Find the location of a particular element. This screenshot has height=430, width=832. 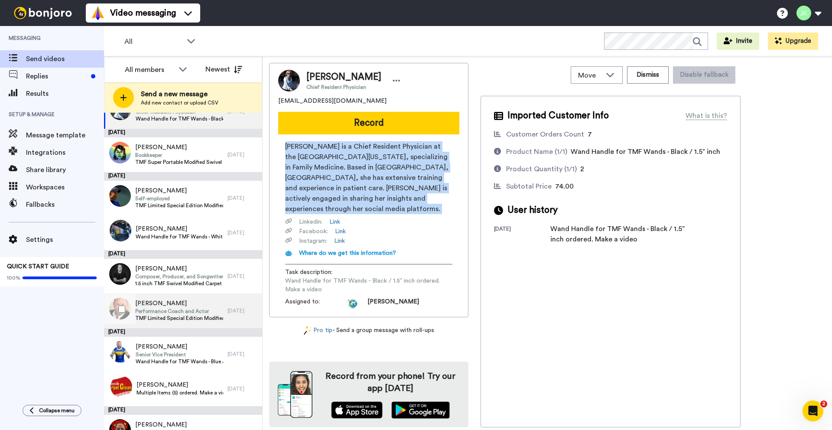

span: 100% is located at coordinates (13, 278).